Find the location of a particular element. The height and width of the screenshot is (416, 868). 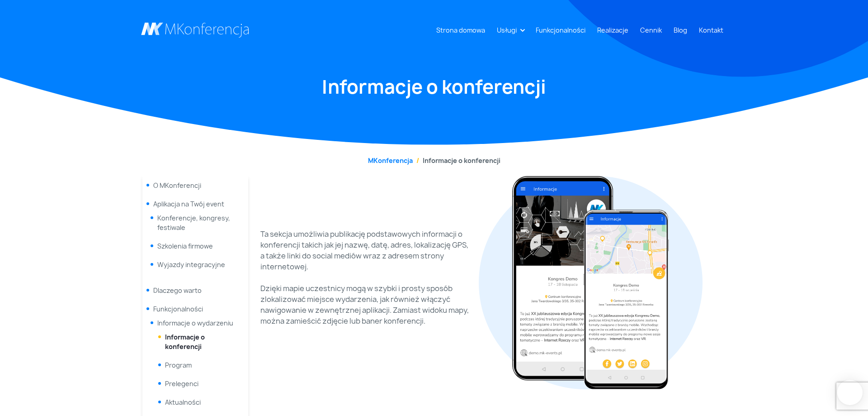

a: Aktualności is located at coordinates (183, 402).